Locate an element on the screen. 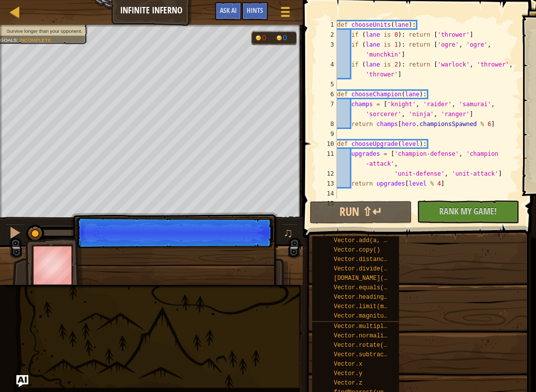  div: 11 is located at coordinates (326, 159).